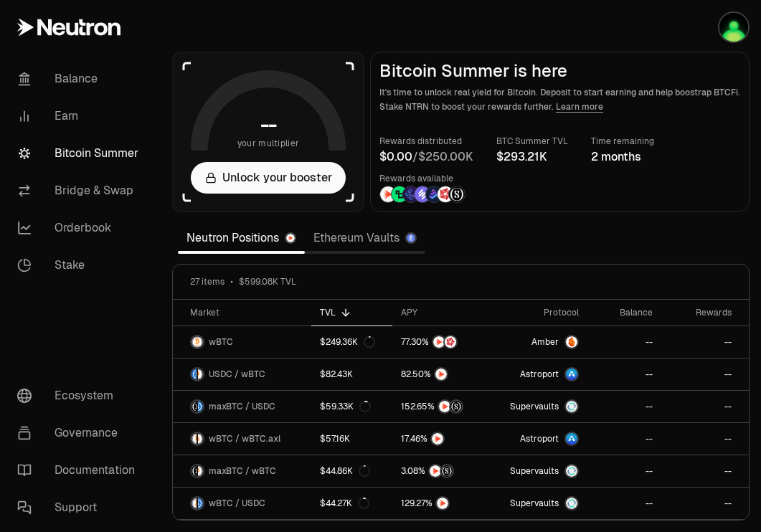  I want to click on p: Rewards available, so click(423, 179).